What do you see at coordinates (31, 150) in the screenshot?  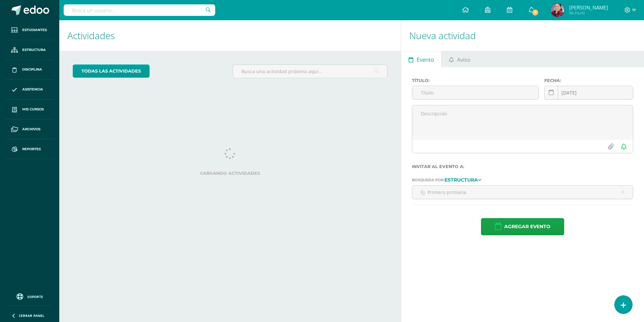 I see `span: Reportes` at bounding box center [31, 150].